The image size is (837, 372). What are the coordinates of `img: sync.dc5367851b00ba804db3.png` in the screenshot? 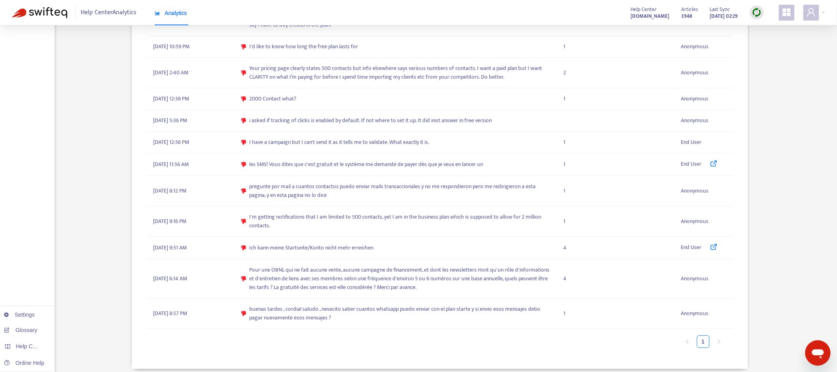 It's located at (757, 12).